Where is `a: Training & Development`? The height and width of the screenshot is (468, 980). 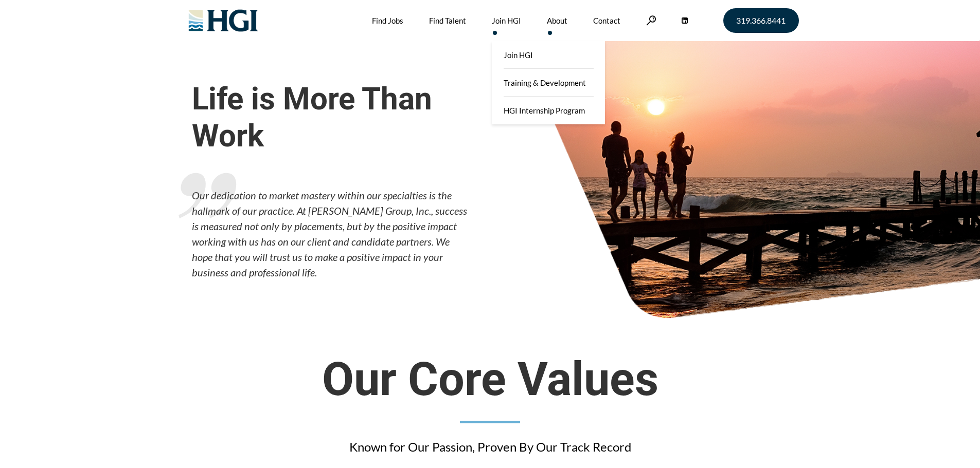
a: Training & Development is located at coordinates (548, 83).